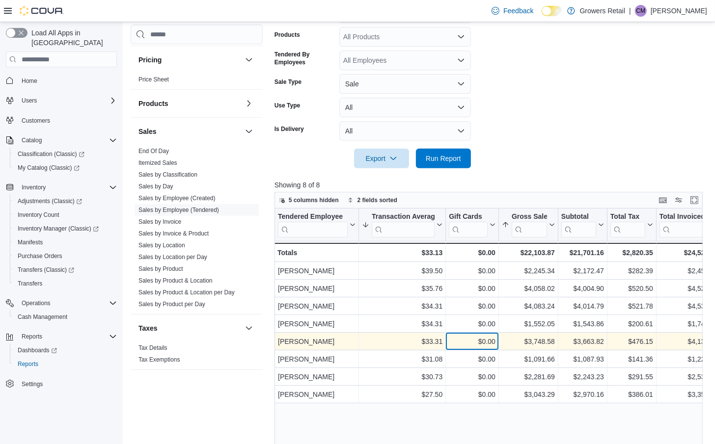 The image size is (715, 444). Describe the element at coordinates (402, 225) in the screenshot. I see `button: Transaction Average` at that location.